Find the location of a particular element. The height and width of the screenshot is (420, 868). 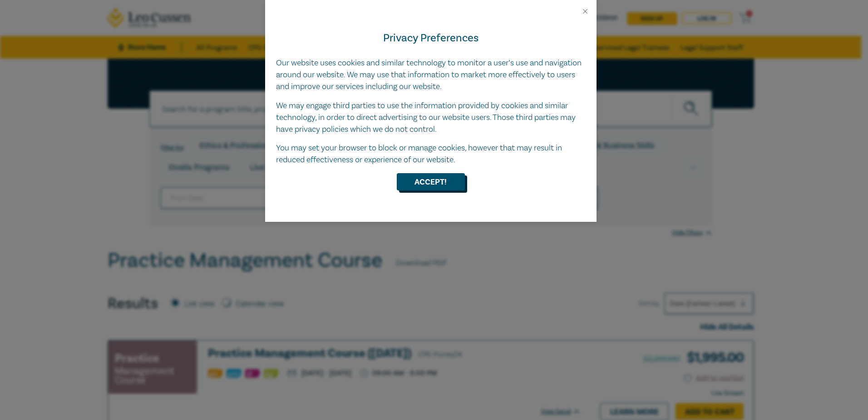

h4: Privacy Preferences is located at coordinates (431, 38).